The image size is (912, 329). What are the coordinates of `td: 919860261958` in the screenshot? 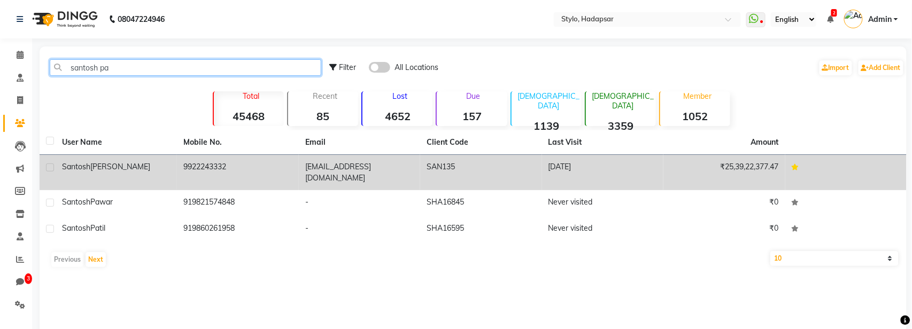 It's located at (237, 229).